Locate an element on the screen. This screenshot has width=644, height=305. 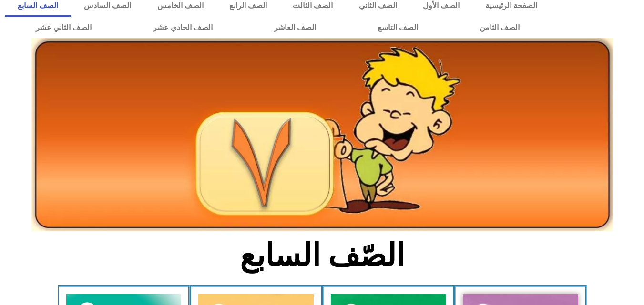
a: الصف التاسع is located at coordinates (397, 28).